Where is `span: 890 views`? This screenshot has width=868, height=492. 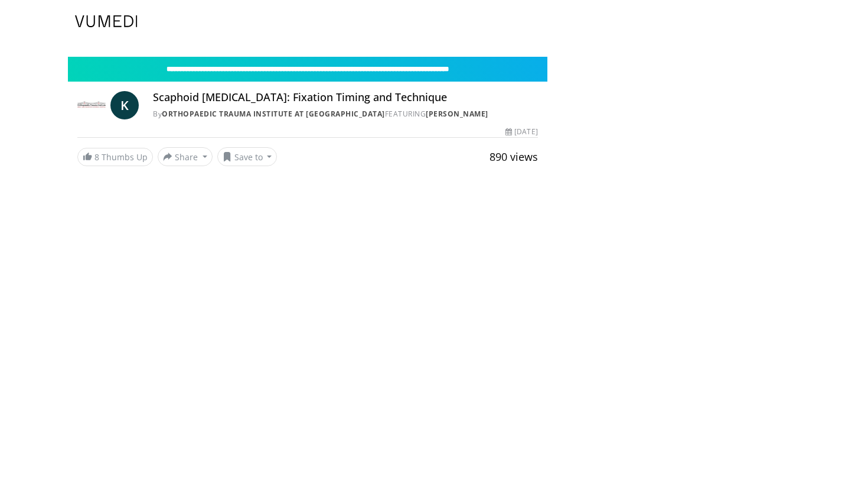
span: 890 views is located at coordinates (514, 156).